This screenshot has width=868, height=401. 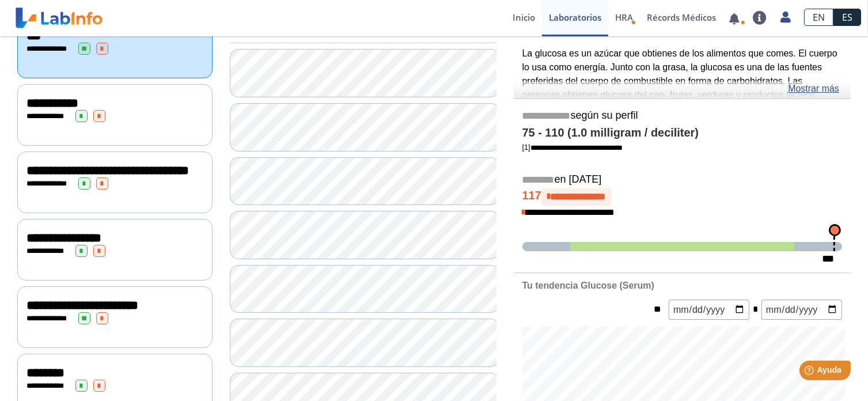 What do you see at coordinates (572, 147) in the screenshot?
I see `a: [1]` at bounding box center [572, 147].